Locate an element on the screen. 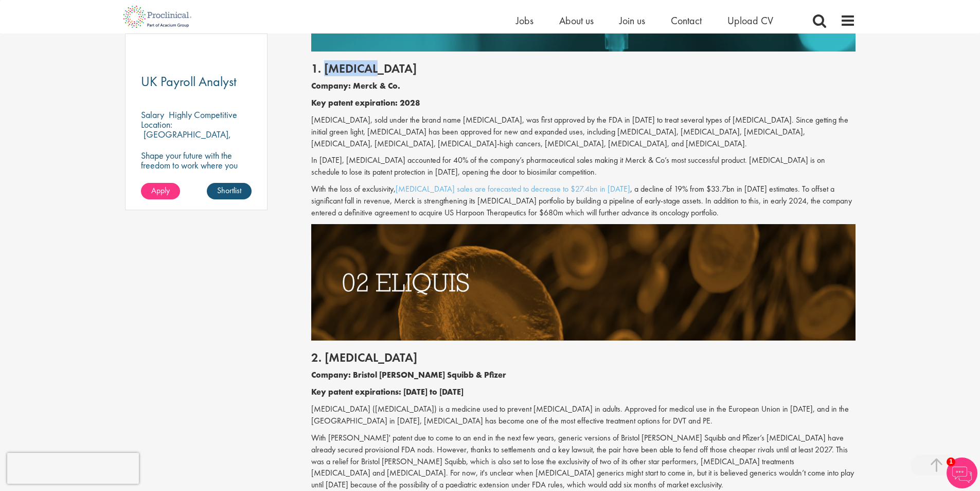  span: Apply is located at coordinates (161, 190).